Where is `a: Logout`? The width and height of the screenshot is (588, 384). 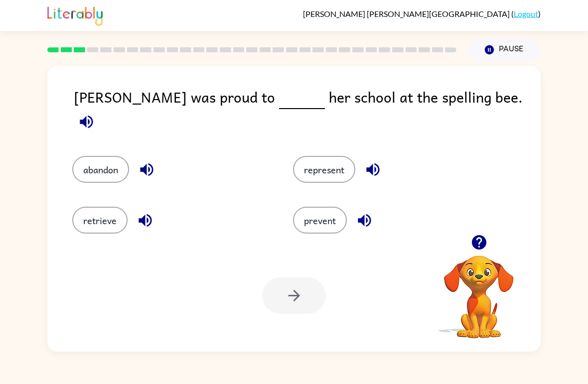 a: Logout is located at coordinates (526, 14).